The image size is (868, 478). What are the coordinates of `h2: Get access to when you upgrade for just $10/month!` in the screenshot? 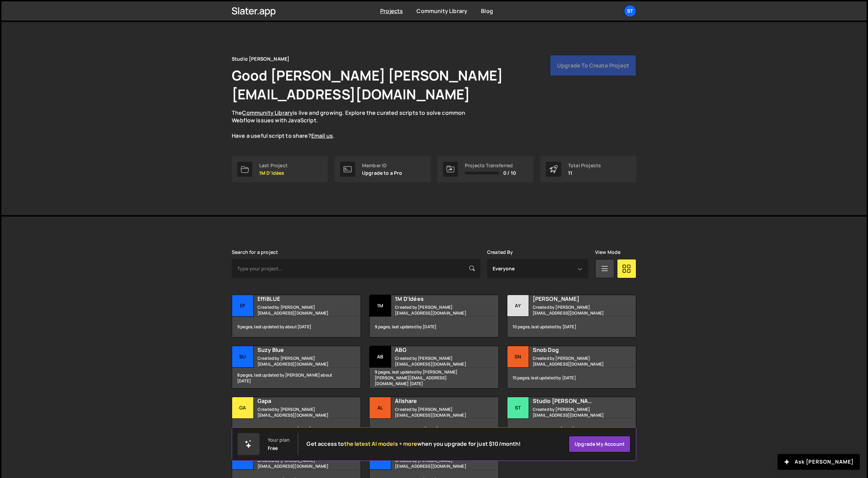 It's located at (413, 444).